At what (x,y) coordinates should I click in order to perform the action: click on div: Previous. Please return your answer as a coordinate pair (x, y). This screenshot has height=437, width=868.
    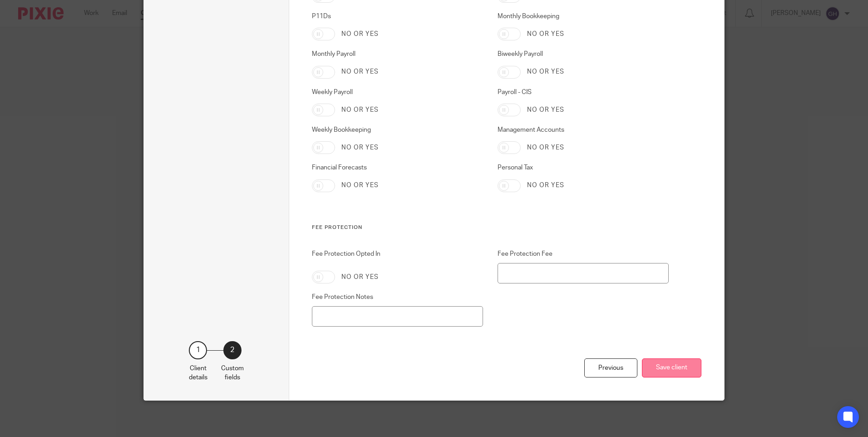
    Looking at the image, I should click on (610, 368).